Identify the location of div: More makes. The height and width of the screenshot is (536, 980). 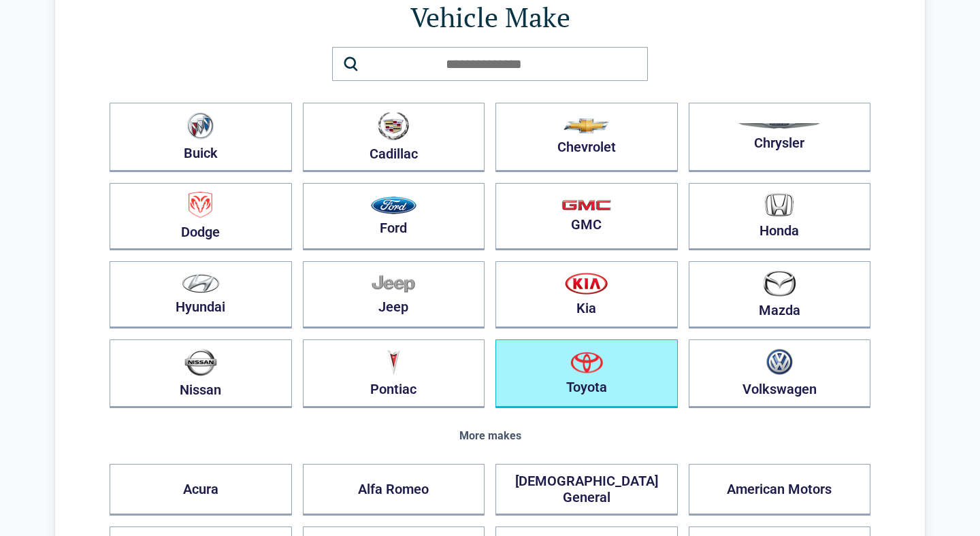
(490, 436).